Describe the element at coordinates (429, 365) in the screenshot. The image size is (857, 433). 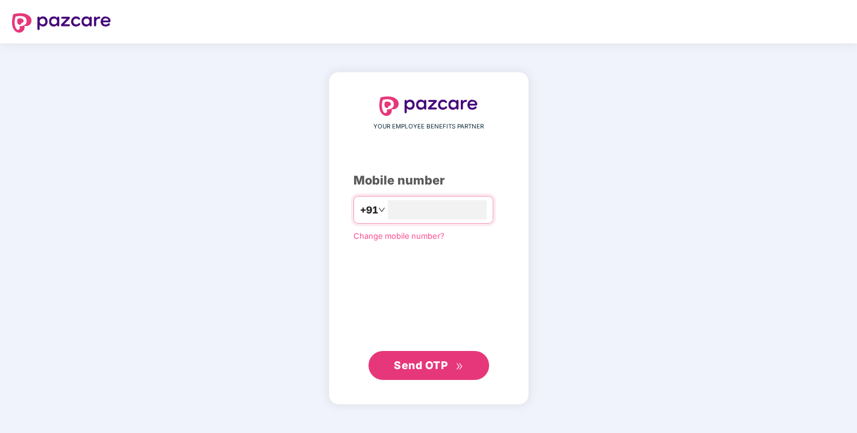
I see `button: Send OTPdouble-right` at that location.